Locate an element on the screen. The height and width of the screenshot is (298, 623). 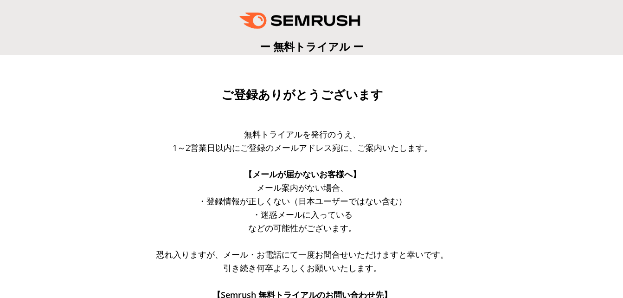
span: ー 無料トライアル ー is located at coordinates (312, 46).